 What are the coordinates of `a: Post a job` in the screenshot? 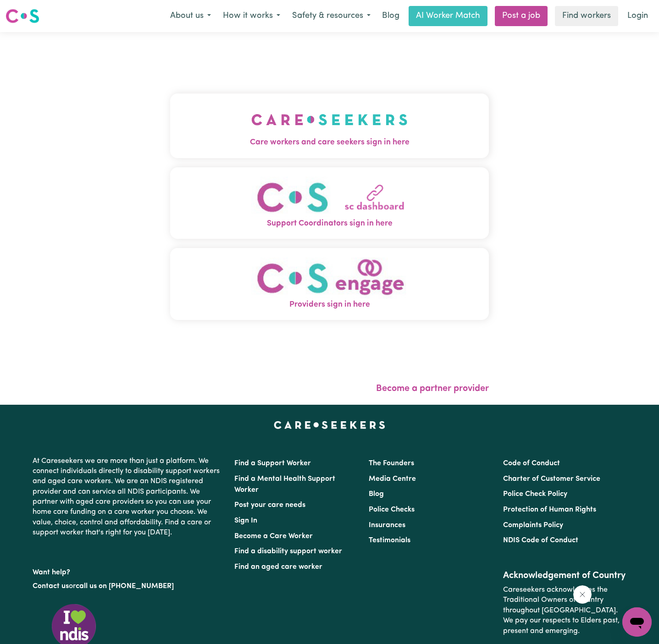 It's located at (521, 16).